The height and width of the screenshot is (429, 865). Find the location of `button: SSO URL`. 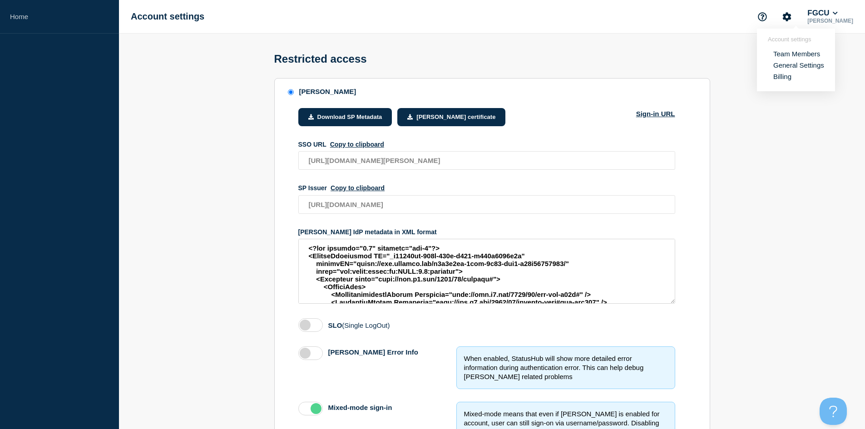

button: SSO URL is located at coordinates (357, 144).